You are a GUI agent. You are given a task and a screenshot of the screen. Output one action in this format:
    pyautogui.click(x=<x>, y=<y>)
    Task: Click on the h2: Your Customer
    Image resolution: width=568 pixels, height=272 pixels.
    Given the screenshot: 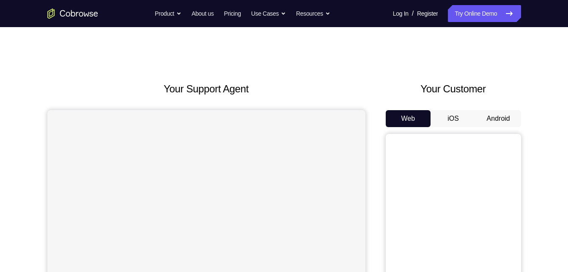 What is the action you would take?
    pyautogui.click(x=453, y=89)
    